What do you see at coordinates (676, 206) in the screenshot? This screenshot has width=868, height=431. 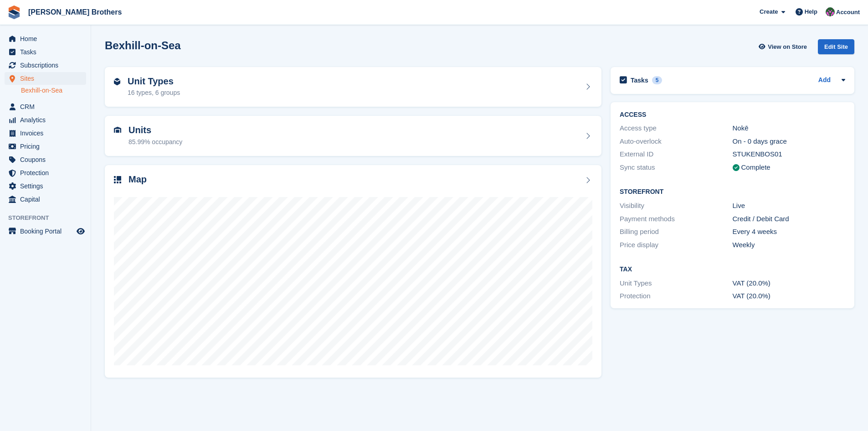 I see `div: Visibility` at bounding box center [676, 206].